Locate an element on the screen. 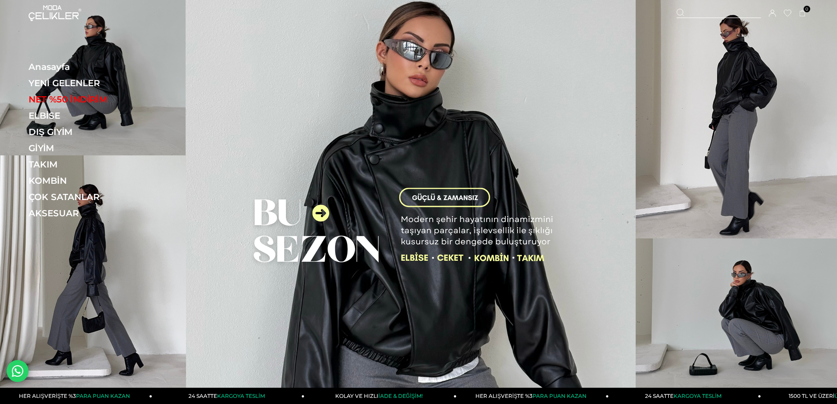  a: AKSESUAR is located at coordinates (89, 213).